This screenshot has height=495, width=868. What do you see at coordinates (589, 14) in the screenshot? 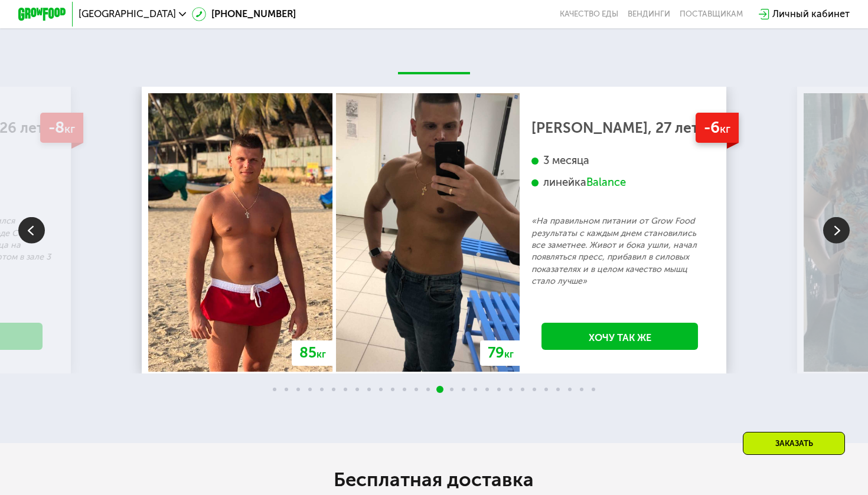
I see `a: Качество еды` at bounding box center [589, 14].